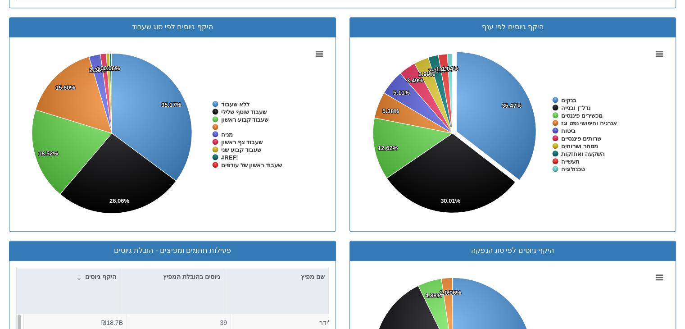  What do you see at coordinates (388, 148) in the screenshot?
I see `tspan: 12.62%` at bounding box center [388, 148].